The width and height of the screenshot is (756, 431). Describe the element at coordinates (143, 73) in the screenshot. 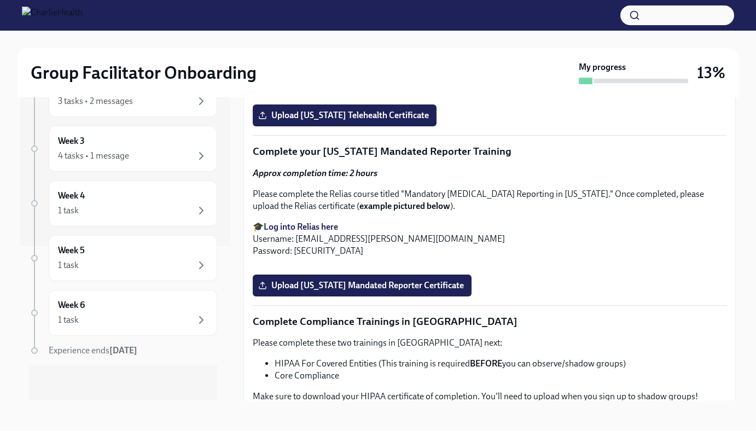

I see `h2: Group Facilitator Onboarding` at that location.